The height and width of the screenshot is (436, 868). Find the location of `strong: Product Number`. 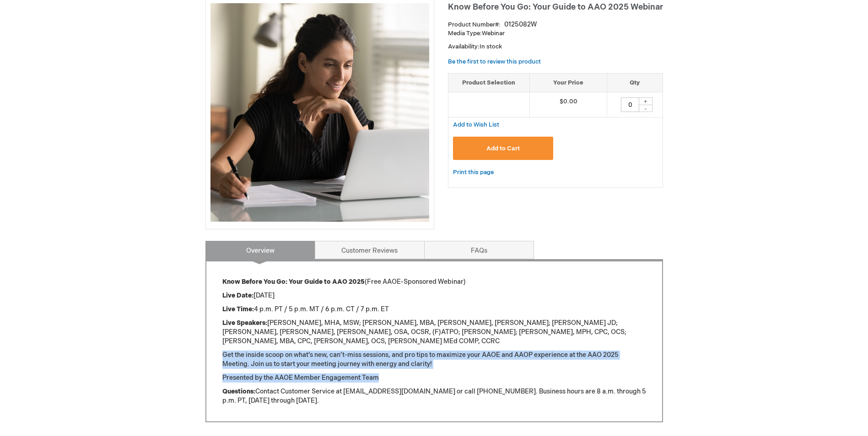

strong: Product Number is located at coordinates (474, 25).